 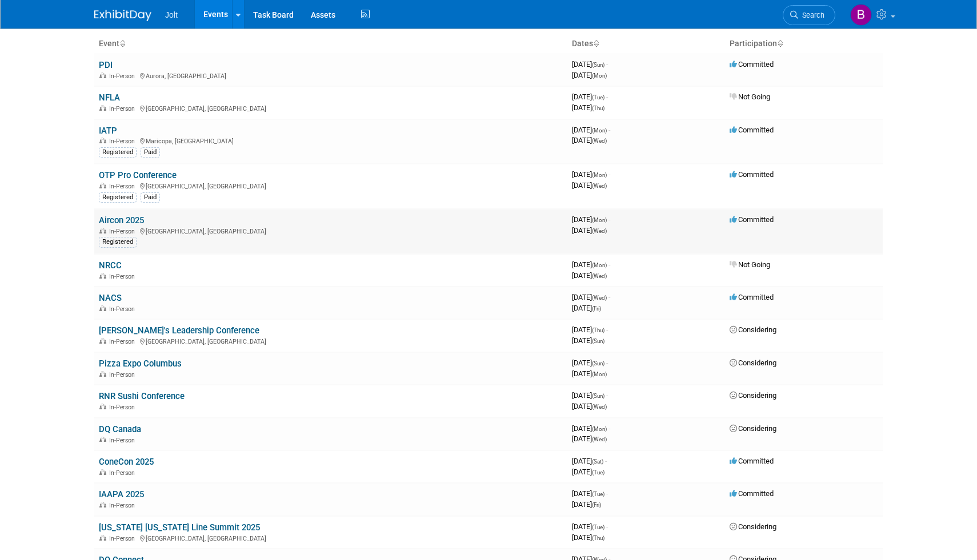 I want to click on a: Sort by Event Name, so click(x=122, y=43).